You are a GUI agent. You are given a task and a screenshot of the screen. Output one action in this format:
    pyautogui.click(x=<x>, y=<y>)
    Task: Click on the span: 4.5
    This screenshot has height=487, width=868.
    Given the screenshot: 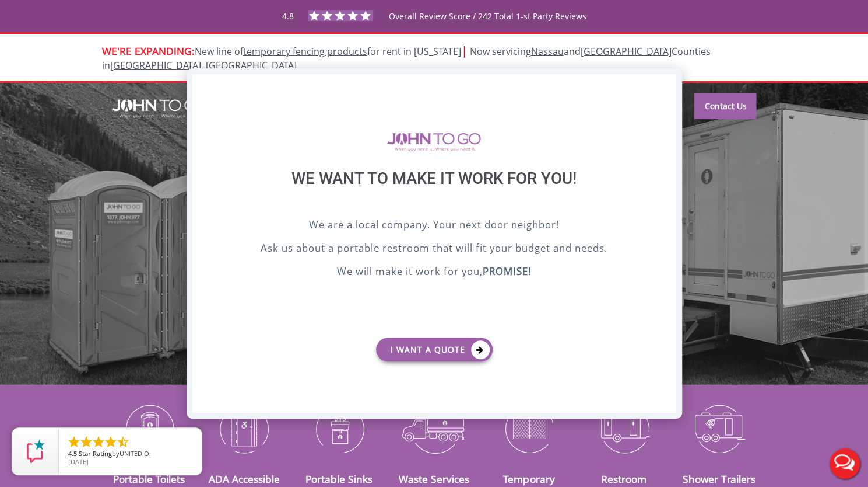 What is the action you would take?
    pyautogui.click(x=72, y=453)
    